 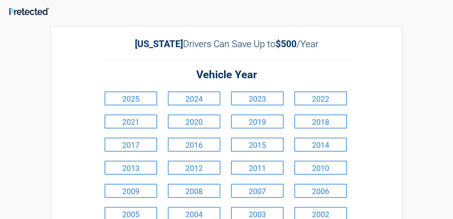 What do you see at coordinates (320, 121) in the screenshot?
I see `a: 2018` at bounding box center [320, 121].